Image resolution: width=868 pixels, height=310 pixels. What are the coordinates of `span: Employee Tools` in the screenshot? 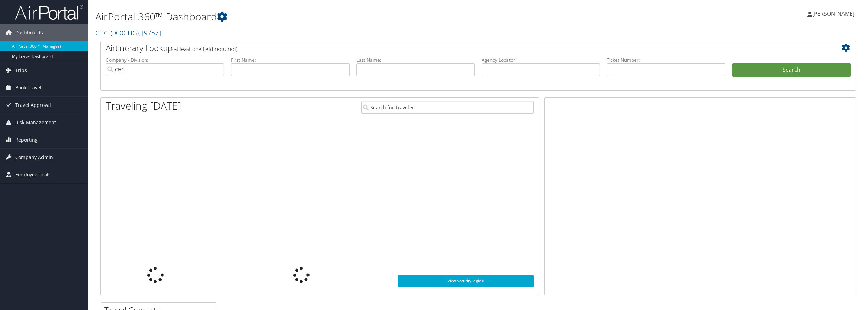 It's located at (33, 174).